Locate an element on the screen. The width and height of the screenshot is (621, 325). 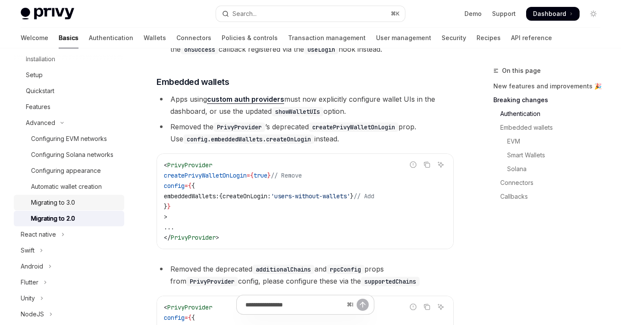
a: Features is located at coordinates (69, 107).